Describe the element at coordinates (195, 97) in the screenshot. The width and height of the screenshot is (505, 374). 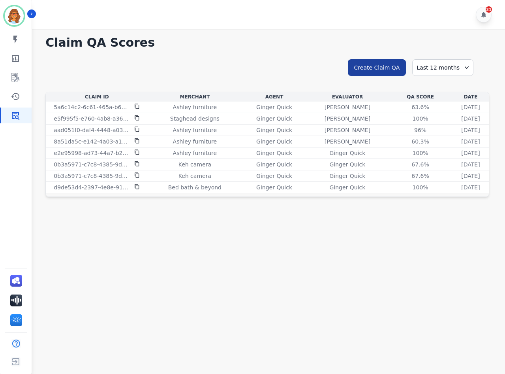
I see `div: Merchant` at that location.